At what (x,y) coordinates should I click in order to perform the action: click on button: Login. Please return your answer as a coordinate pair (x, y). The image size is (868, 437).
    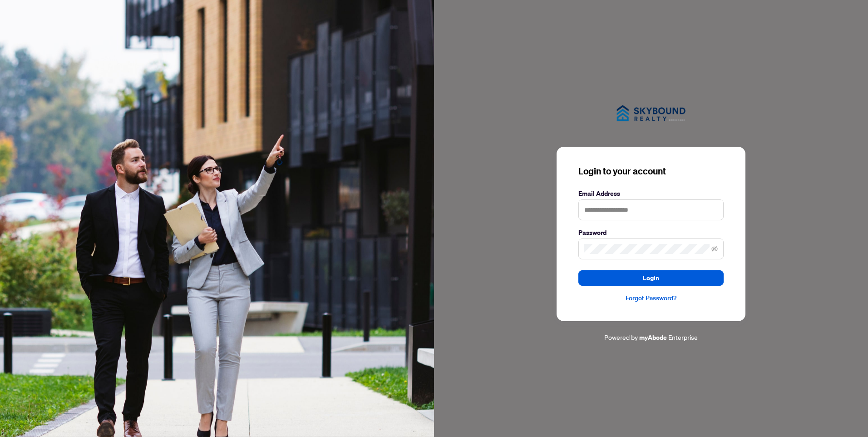
    Looking at the image, I should click on (651, 278).